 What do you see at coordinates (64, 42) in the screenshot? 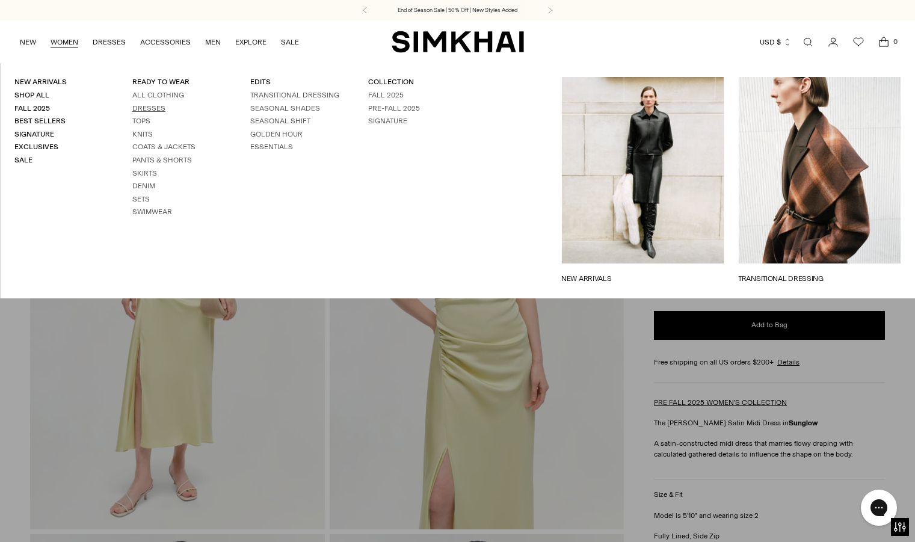
I see `a: WOMEN` at bounding box center [64, 42].